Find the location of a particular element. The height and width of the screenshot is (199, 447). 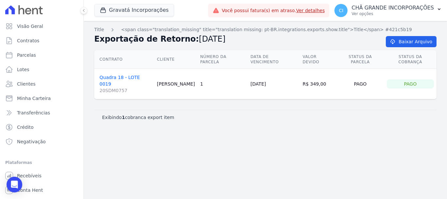

a: Minha Carteira is located at coordinates (42, 98).